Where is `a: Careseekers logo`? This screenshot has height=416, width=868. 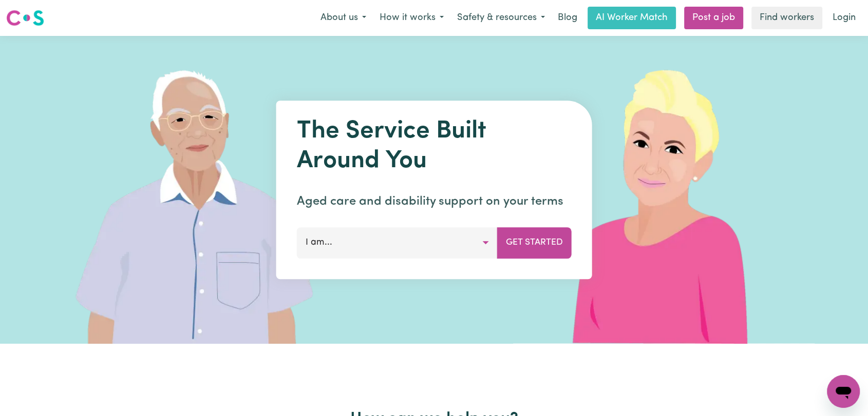
a: Careseekers logo is located at coordinates (25, 18).